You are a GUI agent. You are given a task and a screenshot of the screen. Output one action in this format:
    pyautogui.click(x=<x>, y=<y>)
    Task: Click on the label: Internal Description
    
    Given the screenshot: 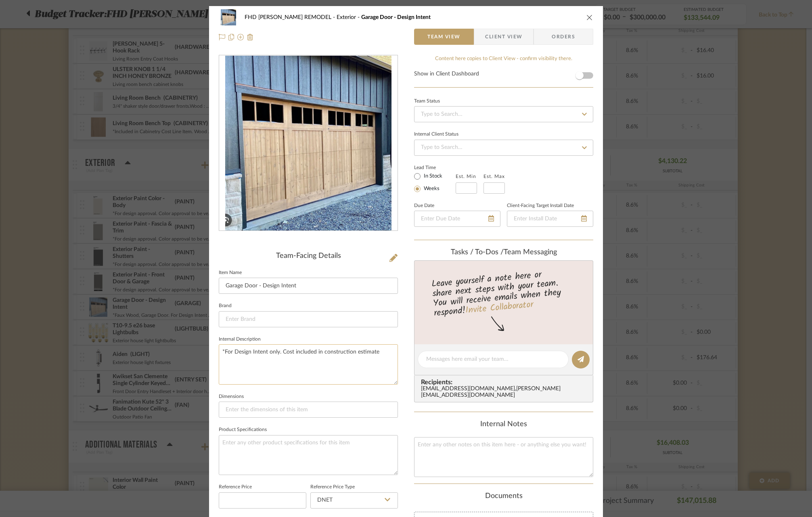 What is the action you would take?
    pyautogui.click(x=240, y=339)
    